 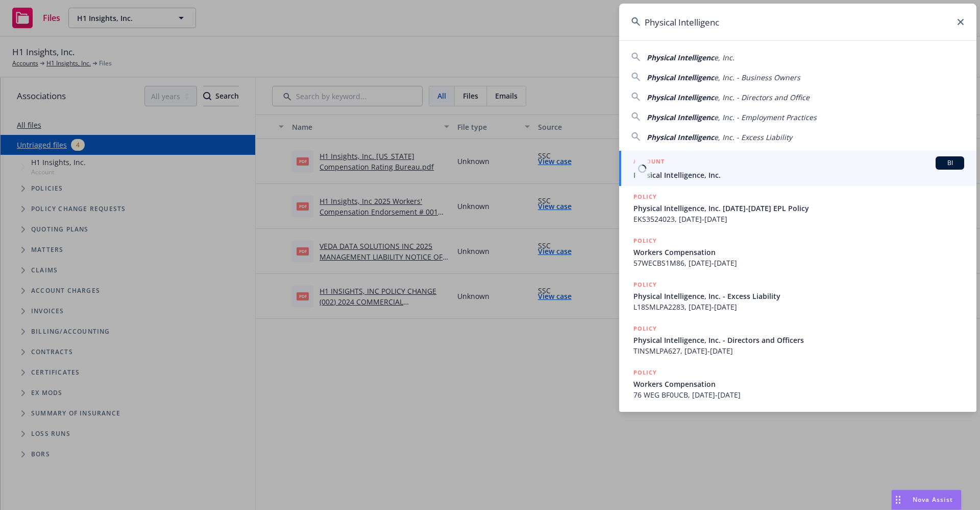 What do you see at coordinates (757, 77) in the screenshot?
I see `span: e, Inc. - Business Owners` at bounding box center [757, 77].